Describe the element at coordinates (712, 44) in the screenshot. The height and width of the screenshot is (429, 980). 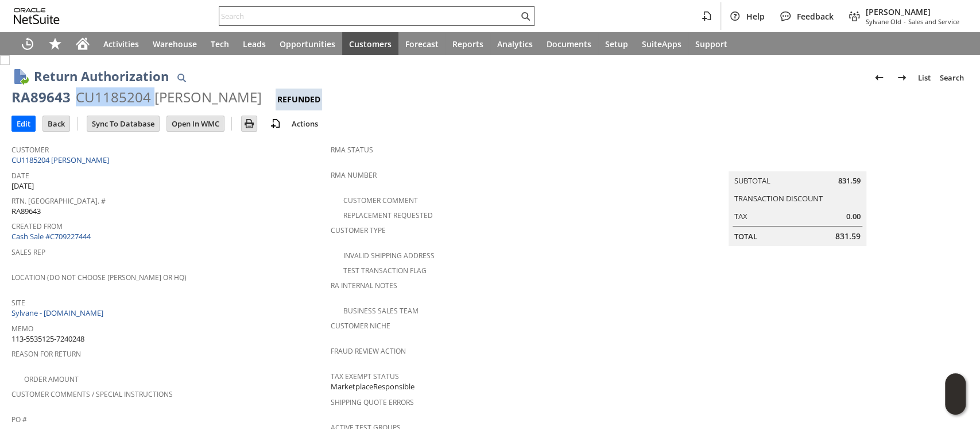
I see `span: Support` at that location.